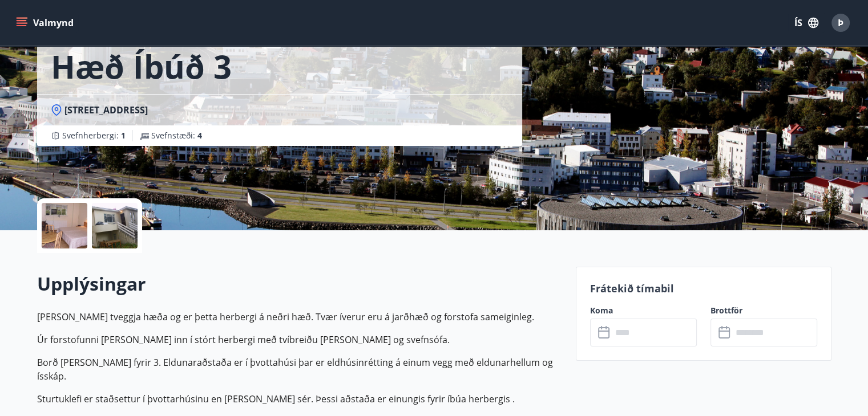 This screenshot has width=868, height=416. What do you see at coordinates (93, 136) in the screenshot?
I see `span: Svefnherbergi :` at bounding box center [93, 136].